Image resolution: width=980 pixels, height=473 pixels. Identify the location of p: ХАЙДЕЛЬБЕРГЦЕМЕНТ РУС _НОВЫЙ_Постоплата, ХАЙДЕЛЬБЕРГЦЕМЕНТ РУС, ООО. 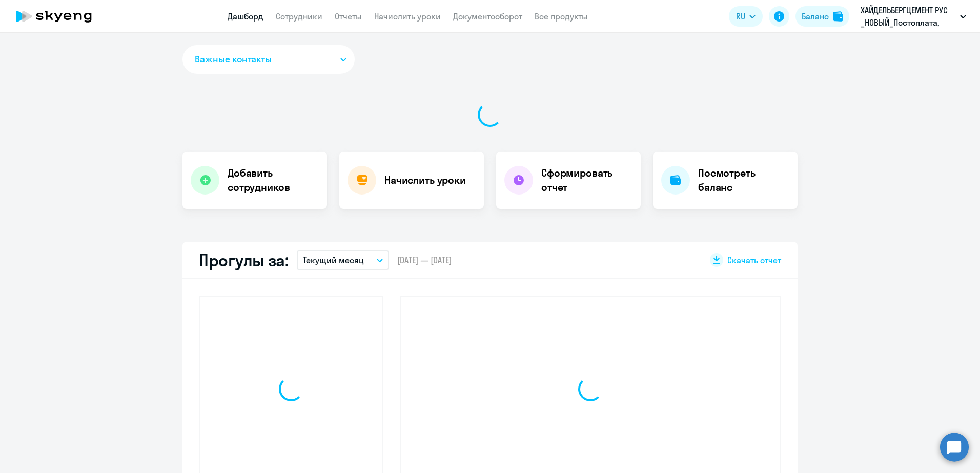
(908, 17).